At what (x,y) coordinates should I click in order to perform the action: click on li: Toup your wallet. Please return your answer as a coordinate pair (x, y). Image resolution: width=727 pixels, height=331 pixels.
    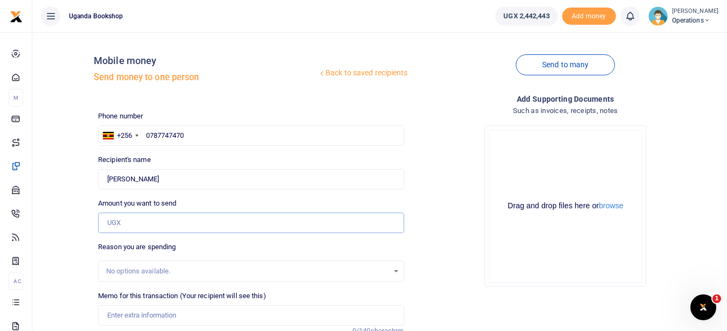
    Looking at the image, I should click on (589, 16).